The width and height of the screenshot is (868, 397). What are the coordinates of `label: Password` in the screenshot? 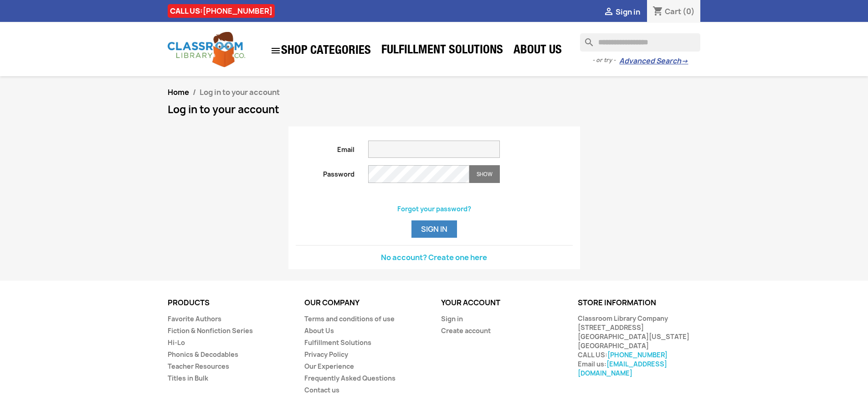 It's located at (325, 172).